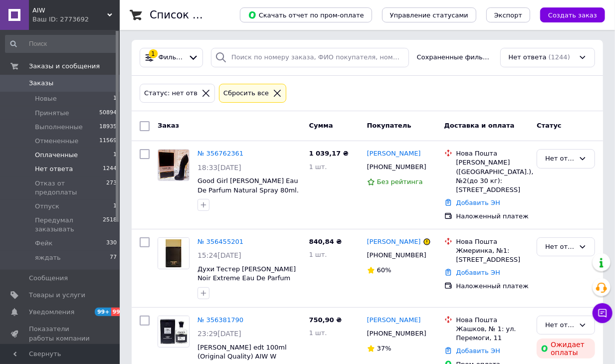 The height and width of the screenshot is (364, 615). I want to click on span: 1244, so click(109, 169).